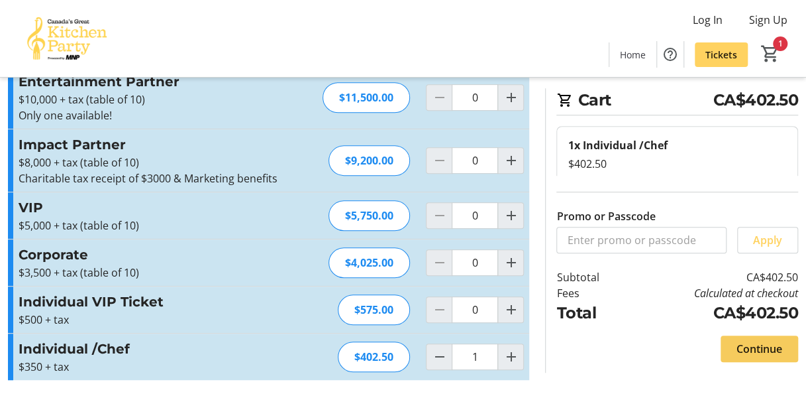  Describe the element at coordinates (641, 240) in the screenshot. I see `input: Enter promo or passcode` at that location.